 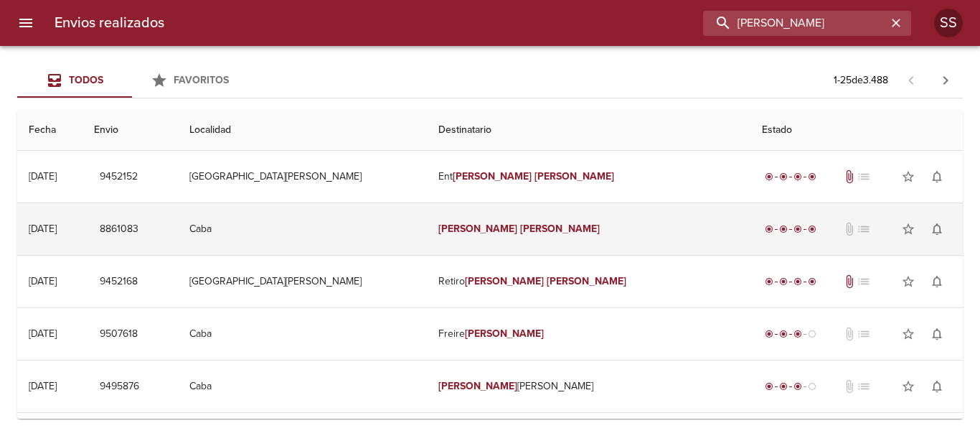 I want to click on th: Estado, so click(x=857, y=130).